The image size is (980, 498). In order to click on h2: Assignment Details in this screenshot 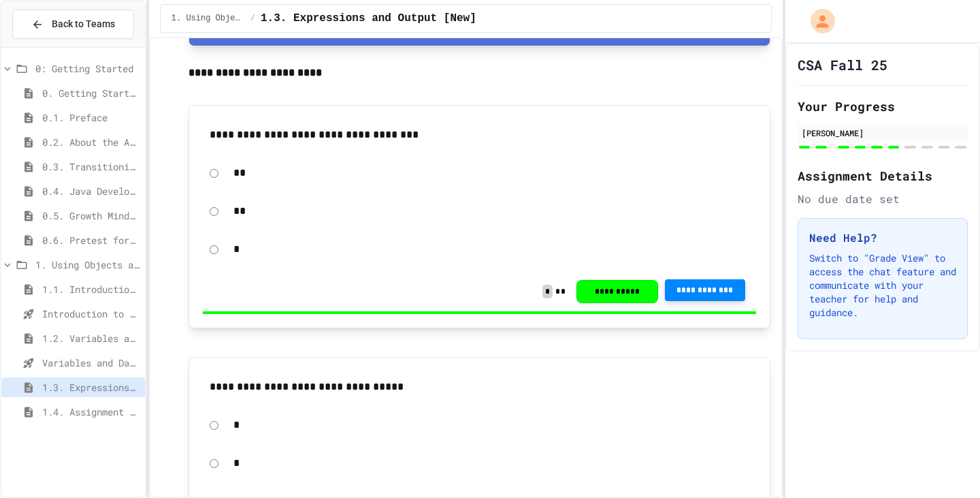, I will do `click(883, 175)`.